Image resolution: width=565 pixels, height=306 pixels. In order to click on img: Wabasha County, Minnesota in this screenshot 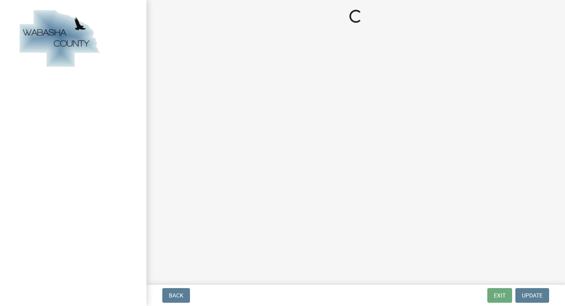, I will do `click(59, 39)`.